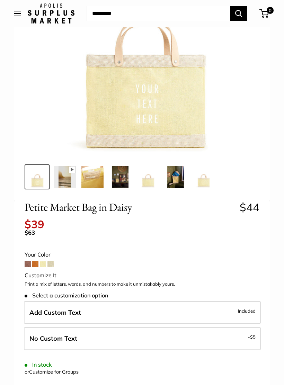  Describe the element at coordinates (142, 276) in the screenshot. I see `div: Customize It` at that location.